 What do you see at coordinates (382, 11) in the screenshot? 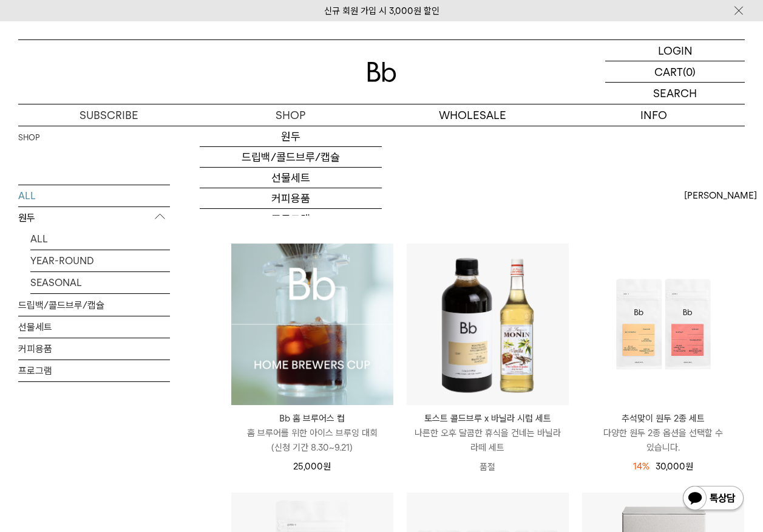
I see `a: 신규 회원 가입 시 3,000원 할인` at bounding box center [382, 11].